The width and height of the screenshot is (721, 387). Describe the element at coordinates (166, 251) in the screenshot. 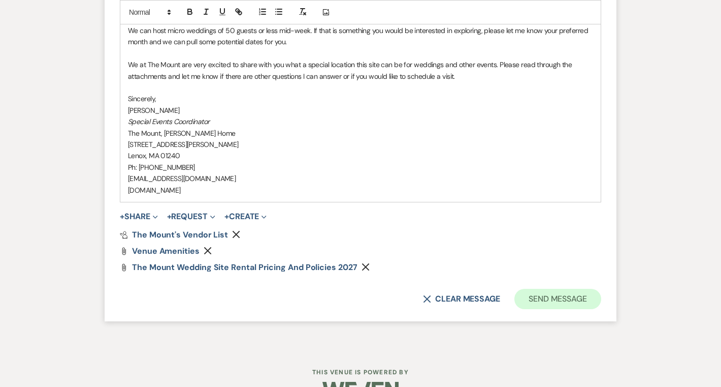

I see `a: Venue Amenities` at that location.